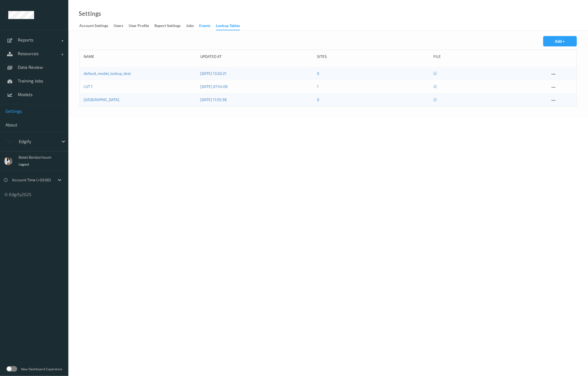 The width and height of the screenshot is (588, 376). What do you see at coordinates (257, 57) in the screenshot?
I see `div: Updated At` at bounding box center [257, 57].